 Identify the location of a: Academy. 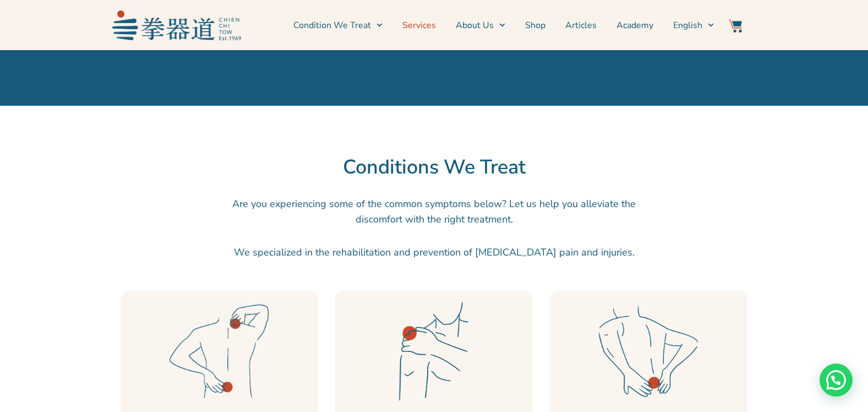
(635, 25).